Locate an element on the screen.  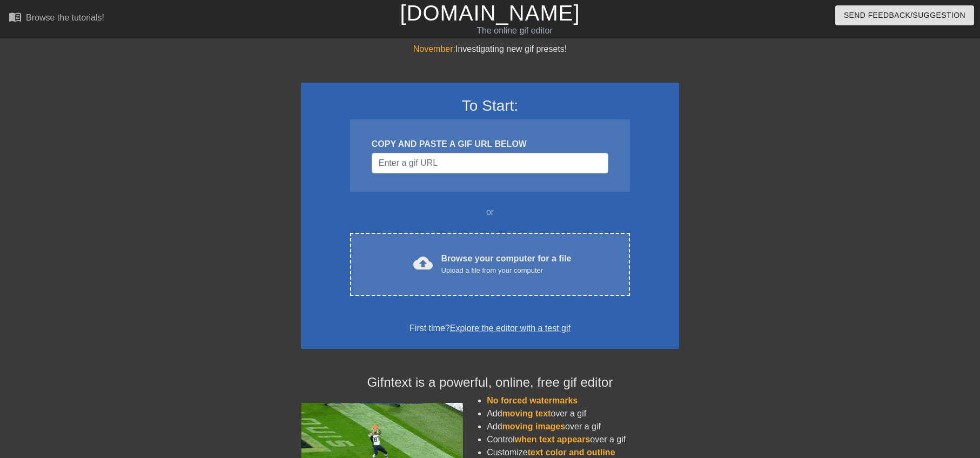
div: First time? is located at coordinates (490, 328).